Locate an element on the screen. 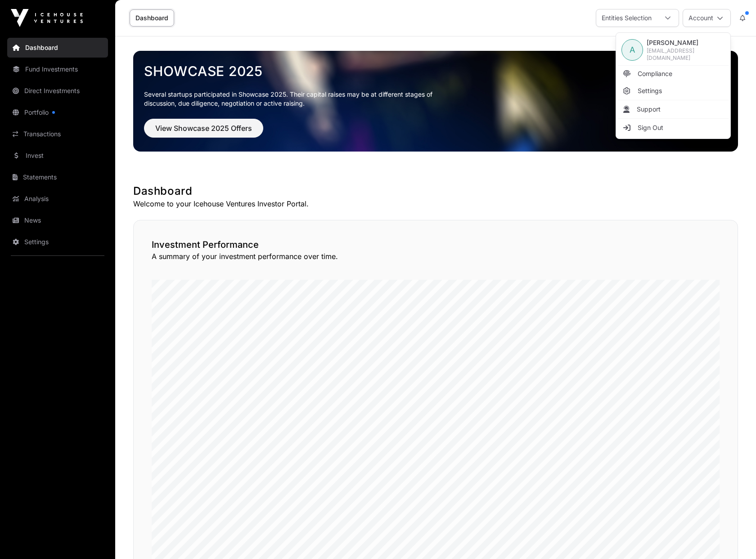  a: Showcase 2025 is located at coordinates (436, 71).